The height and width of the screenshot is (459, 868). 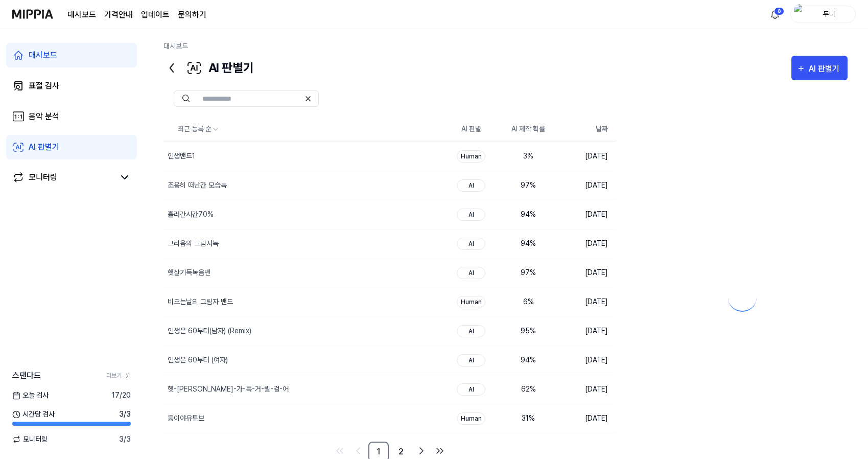 What do you see at coordinates (358, 451) in the screenshot?
I see `a: Go to previous page` at bounding box center [358, 451].